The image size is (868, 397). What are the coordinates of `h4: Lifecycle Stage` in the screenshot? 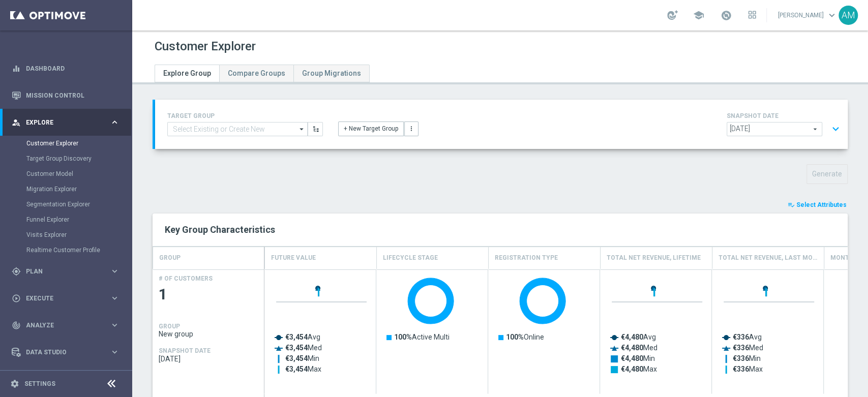 It's located at (410, 258).